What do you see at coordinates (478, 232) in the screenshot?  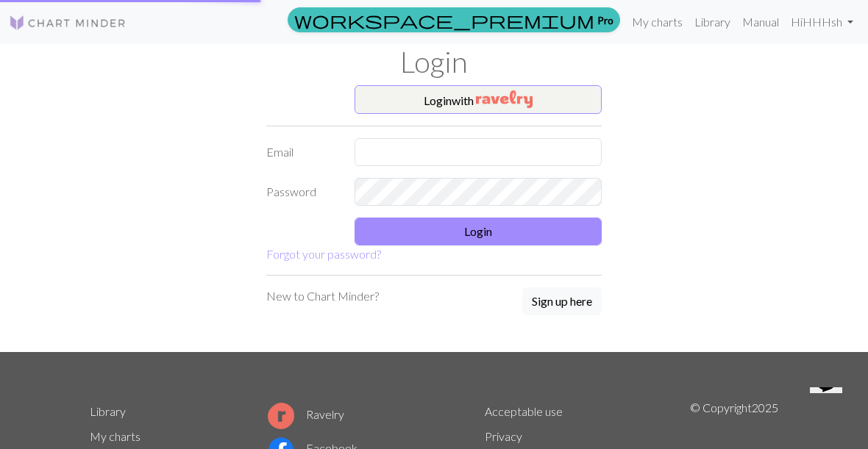 I see `button: Login` at bounding box center [478, 232].